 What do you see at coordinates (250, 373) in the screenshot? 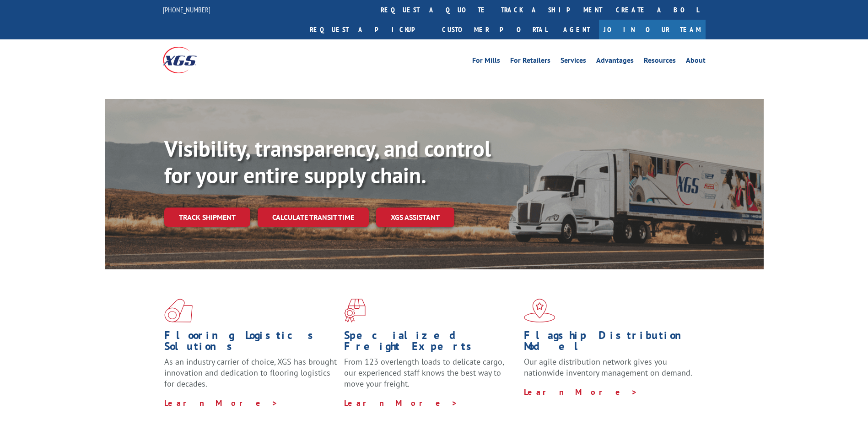
I see `span: As an industry carrier of choice, XGS has brought innovation and dedication to flooring logistics...` at bounding box center [250, 373].